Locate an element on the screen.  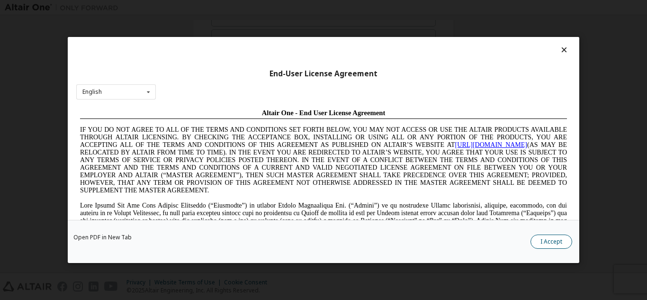
span: IF YOU DO NOT AGREE TO ALL OF THE TERMS AND CONDITIONS SET FORTH BELOW, YOU MAY NOT ACCESS OR USE... is located at coordinates (247, 54).